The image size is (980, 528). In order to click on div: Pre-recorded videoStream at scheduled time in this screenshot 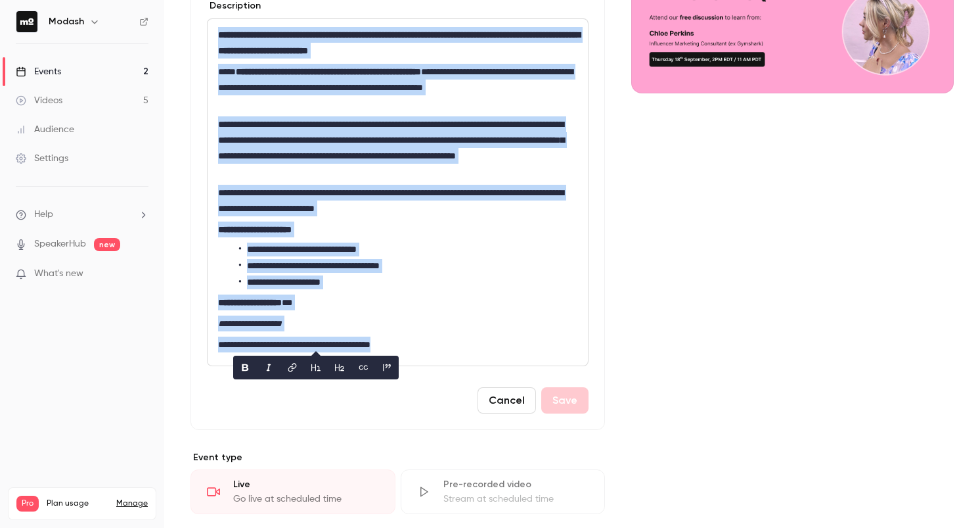, I will do `click(503, 491)`.